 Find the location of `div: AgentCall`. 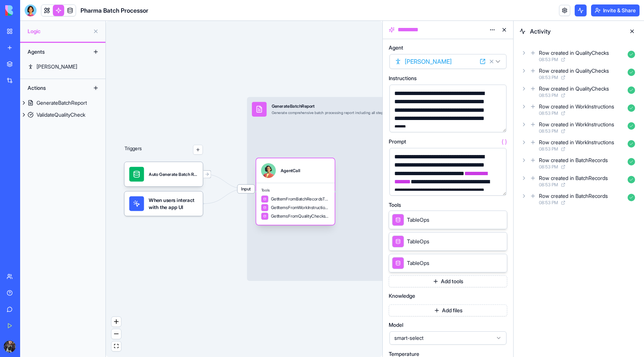

div: AgentCall is located at coordinates (290, 170).